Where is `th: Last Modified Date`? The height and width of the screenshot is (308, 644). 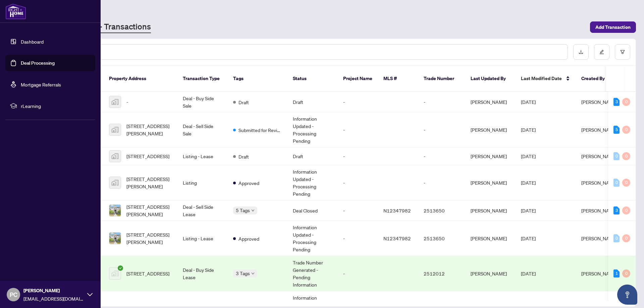 th: Last Modified Date is located at coordinates (546, 79).